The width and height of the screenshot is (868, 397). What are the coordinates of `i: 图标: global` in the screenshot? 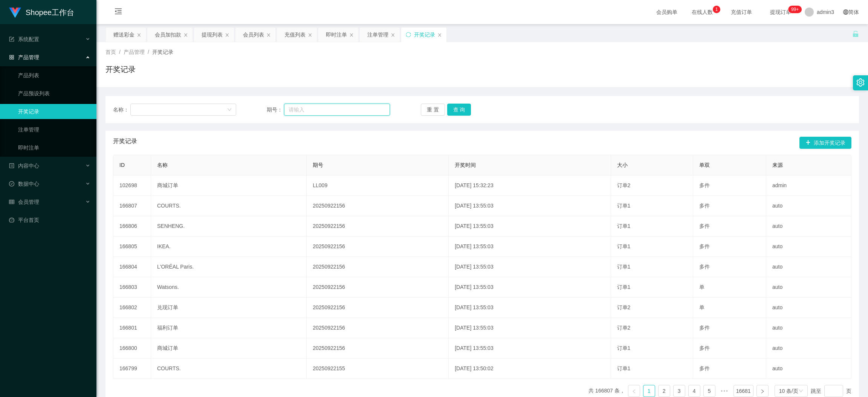 It's located at (846, 12).